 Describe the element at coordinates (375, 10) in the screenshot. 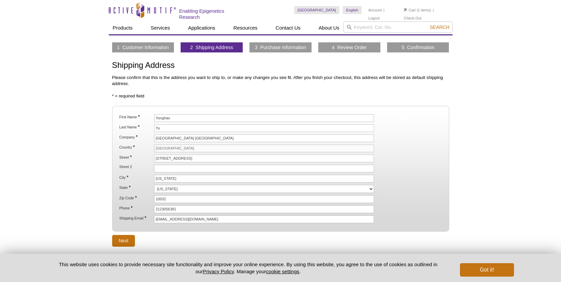

I see `a: Account` at that location.